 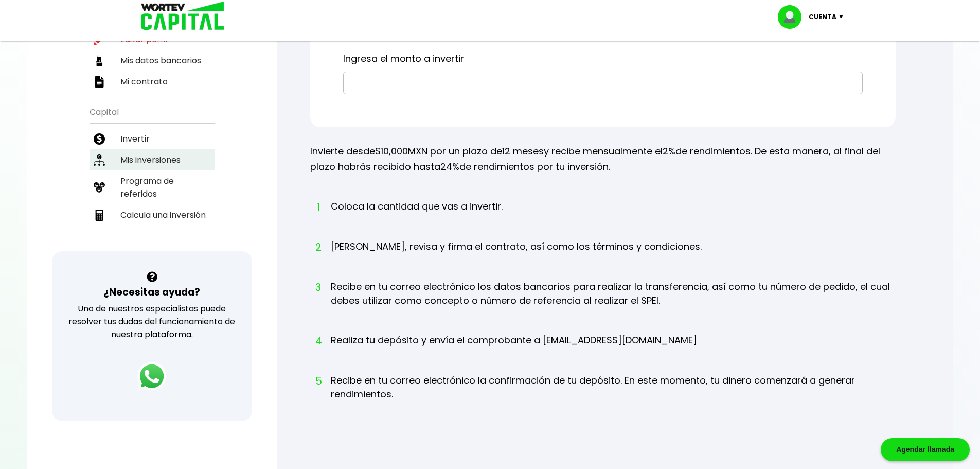 What do you see at coordinates (152, 377) in the screenshot?
I see `img: logos_whatsapp-icon.242b2217.svg` at bounding box center [152, 377].